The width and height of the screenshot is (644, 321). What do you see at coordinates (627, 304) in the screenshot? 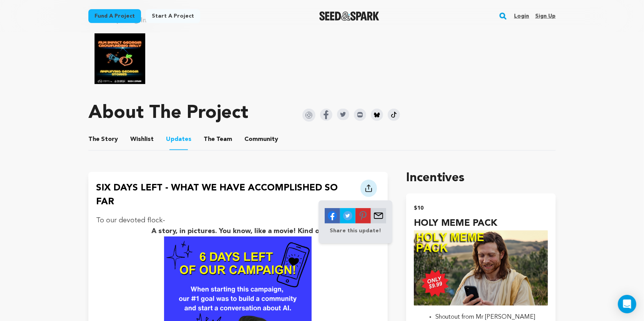
I see `div: Open Intercom Messenger` at bounding box center [627, 304].